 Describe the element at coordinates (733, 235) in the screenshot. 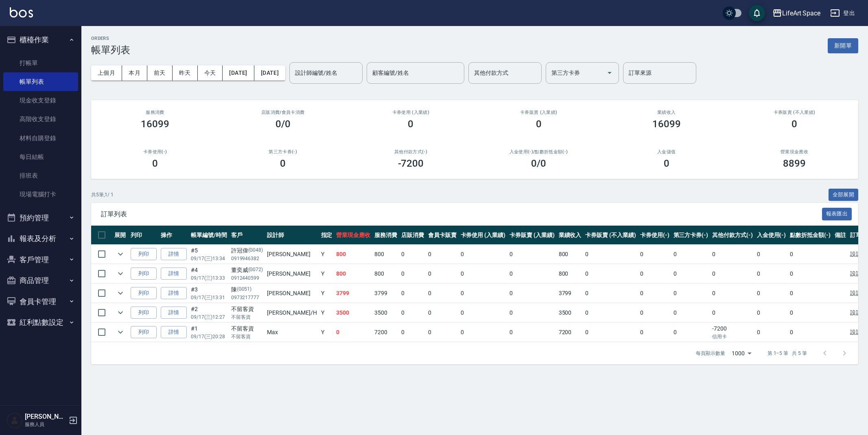

I see `th: 其他付款方式(-)` at that location.